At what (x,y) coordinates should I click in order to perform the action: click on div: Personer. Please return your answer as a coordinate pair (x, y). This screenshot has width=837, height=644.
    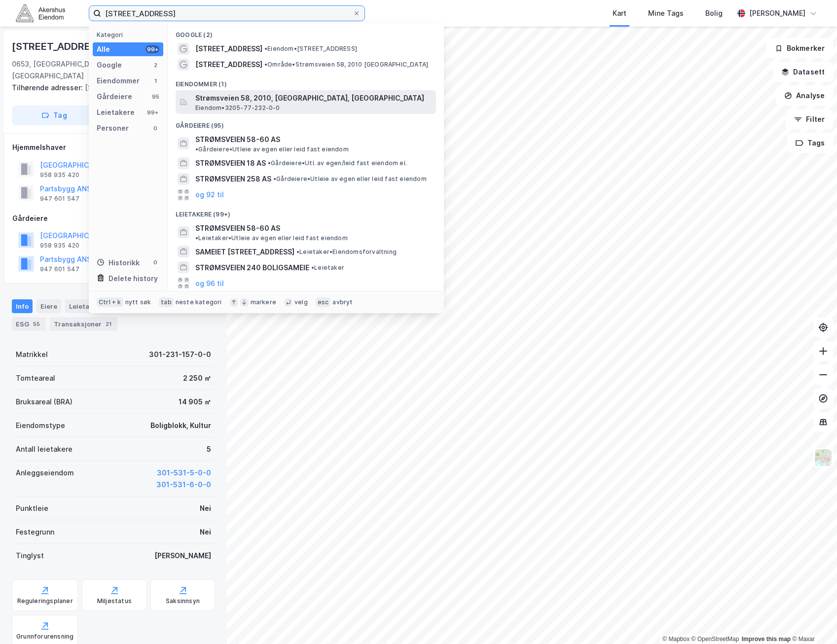
    Looking at the image, I should click on (113, 128).